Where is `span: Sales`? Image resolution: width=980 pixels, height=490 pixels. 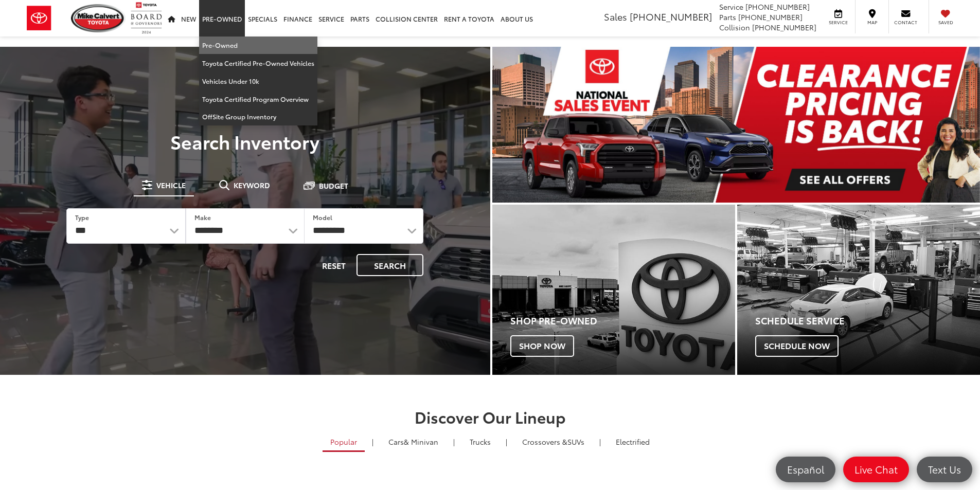 span: Sales is located at coordinates (615, 17).